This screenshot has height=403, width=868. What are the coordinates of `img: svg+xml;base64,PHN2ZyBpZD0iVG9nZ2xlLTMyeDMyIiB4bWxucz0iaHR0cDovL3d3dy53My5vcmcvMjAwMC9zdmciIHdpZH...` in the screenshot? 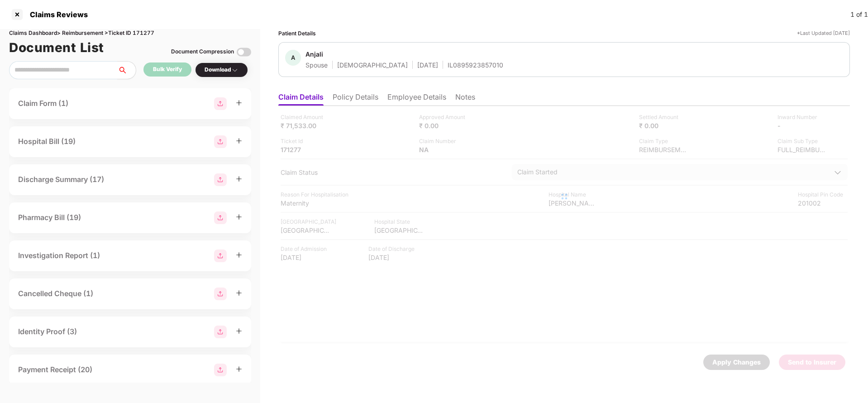 It's located at (244, 52).